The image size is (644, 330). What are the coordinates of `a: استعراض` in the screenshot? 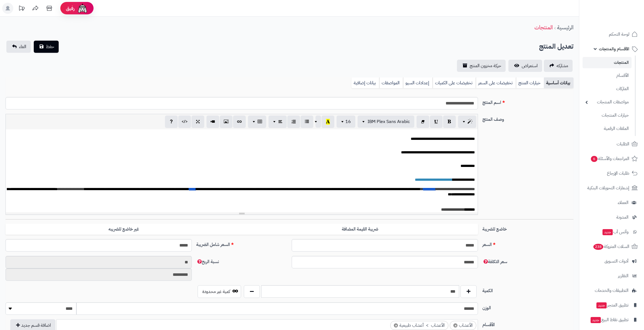 It's located at (525, 66).